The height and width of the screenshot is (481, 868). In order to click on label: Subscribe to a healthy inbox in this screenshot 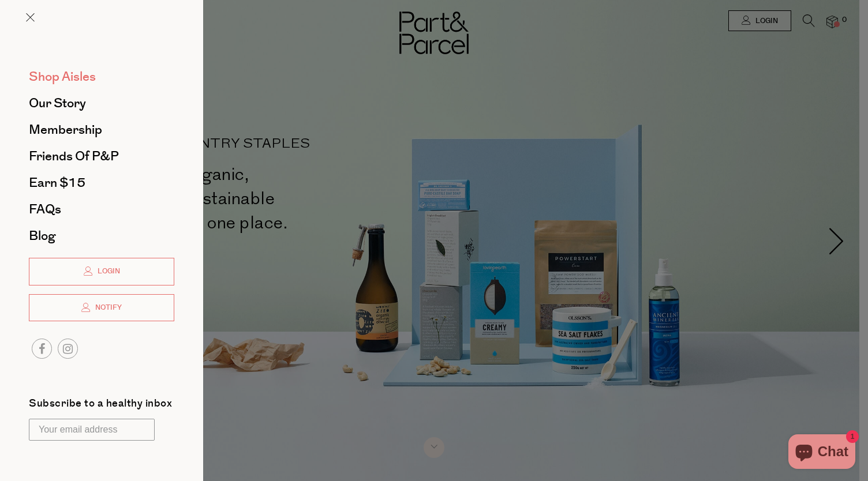, I will do `click(100, 406)`.